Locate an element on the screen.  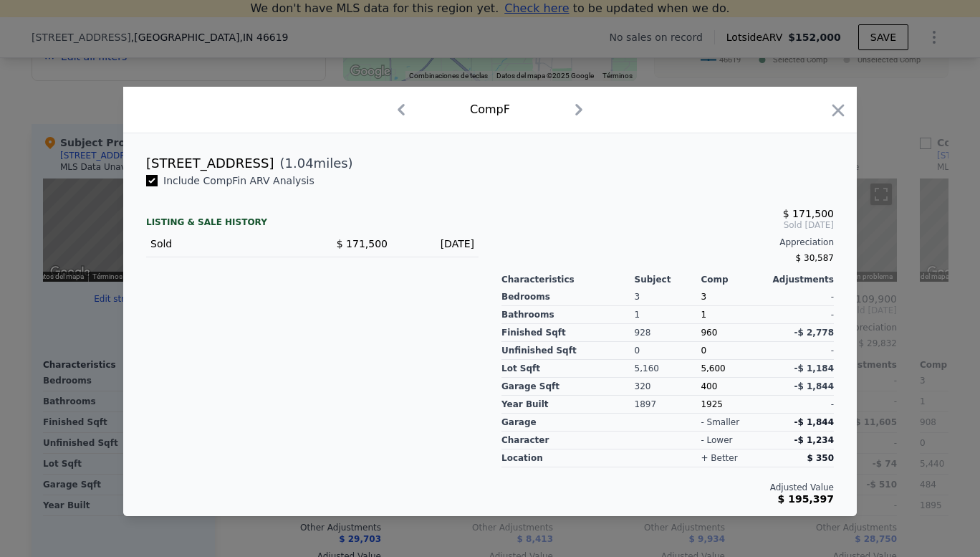
div: garage is located at coordinates (568, 422).